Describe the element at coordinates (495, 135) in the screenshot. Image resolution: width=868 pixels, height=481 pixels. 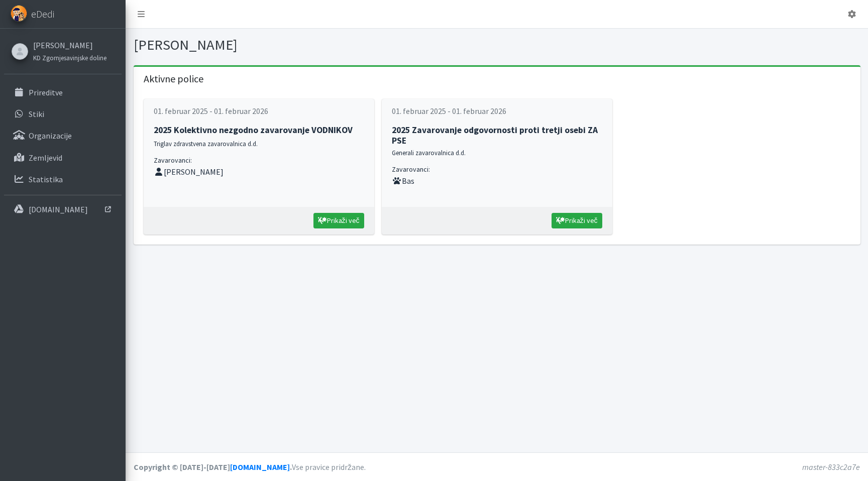
I see `strong: 2025 Zavarovanje odgovornosti proti tretji osebi ZA PSE` at that location.